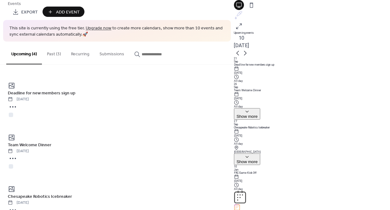 The height and width of the screenshot is (210, 390). What do you see at coordinates (63, 12) in the screenshot?
I see `button: Add Event` at bounding box center [63, 12].